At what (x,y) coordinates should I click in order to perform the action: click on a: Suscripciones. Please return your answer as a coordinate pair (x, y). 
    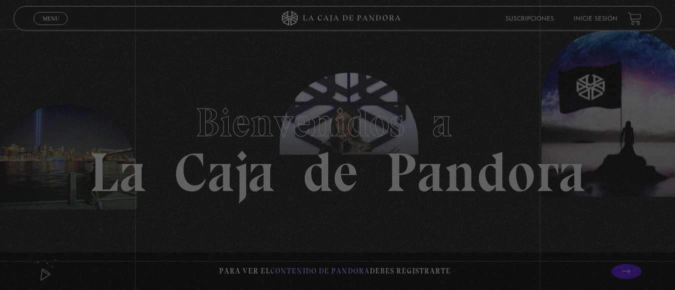
    Looking at the image, I should click on (529, 19).